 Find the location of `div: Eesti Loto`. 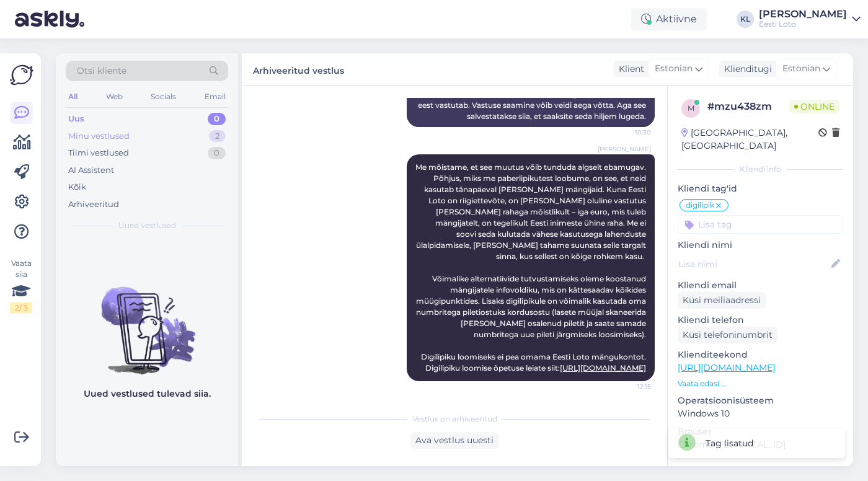

div: Eesti Loto is located at coordinates (803, 24).